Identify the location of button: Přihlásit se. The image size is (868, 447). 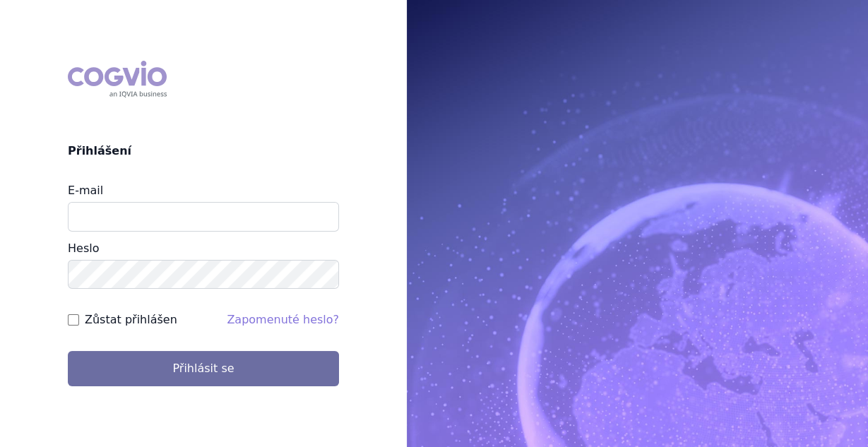
(204, 369).